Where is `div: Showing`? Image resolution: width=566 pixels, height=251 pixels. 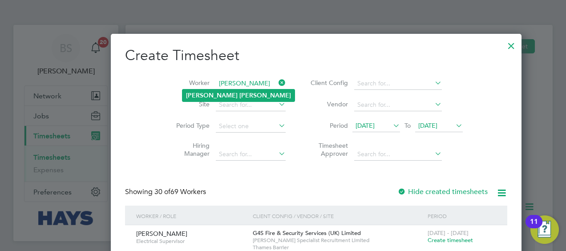 div: Showing is located at coordinates (167, 192).